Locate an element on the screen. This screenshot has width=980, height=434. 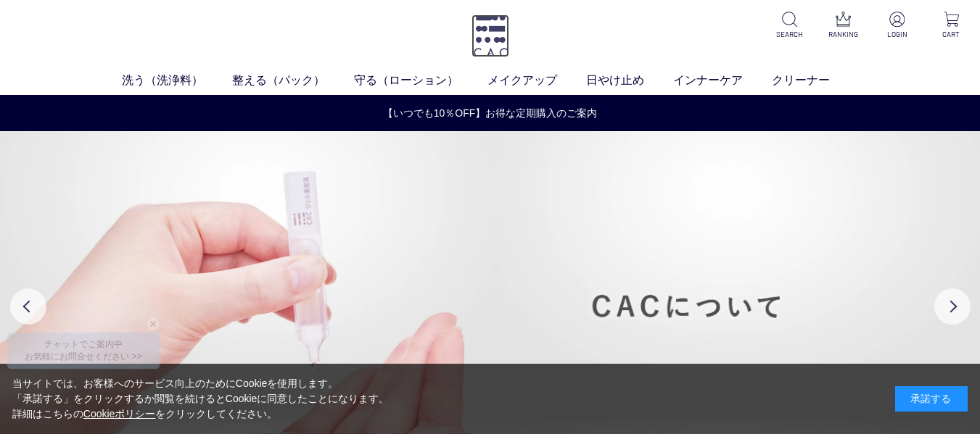
a: 洗う（洗浄料） is located at coordinates (177, 81).